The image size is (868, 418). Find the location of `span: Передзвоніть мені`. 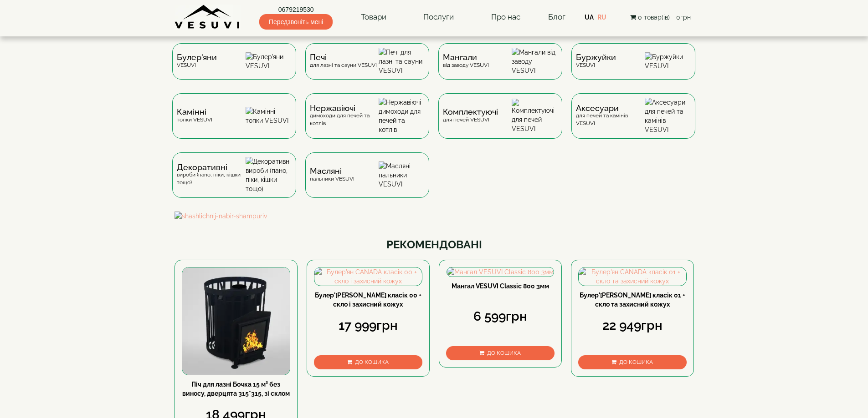

span: Передзвоніть мені is located at coordinates (296, 22).